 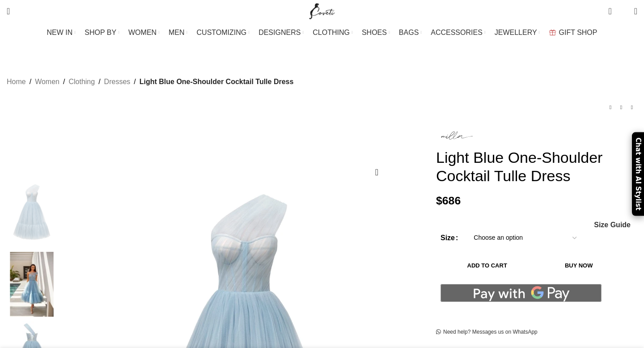 What do you see at coordinates (573, 33) in the screenshot?
I see `a: GIFT SHOP` at bounding box center [573, 33].